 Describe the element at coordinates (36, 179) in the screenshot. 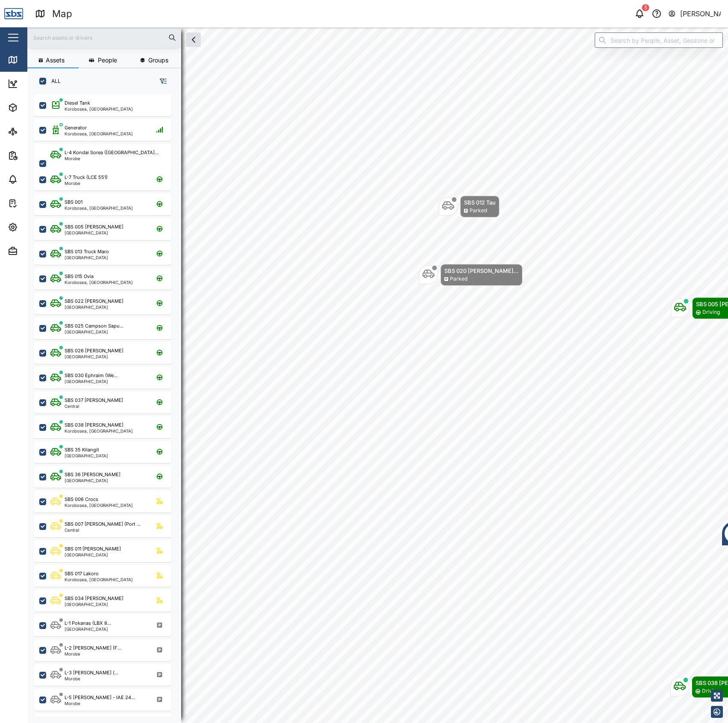

I see `div: Alarms` at that location.